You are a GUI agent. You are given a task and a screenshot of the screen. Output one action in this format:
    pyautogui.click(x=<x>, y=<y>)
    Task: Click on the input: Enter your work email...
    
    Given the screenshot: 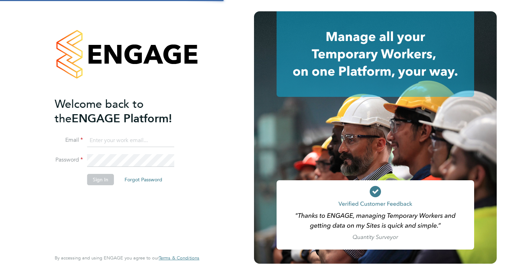 What is the action you would take?
    pyautogui.click(x=131, y=140)
    